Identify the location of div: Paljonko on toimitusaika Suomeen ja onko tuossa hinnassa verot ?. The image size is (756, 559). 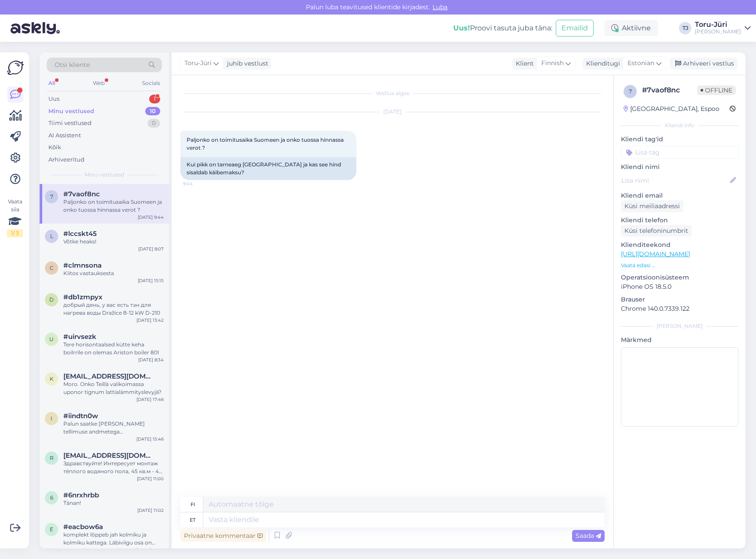
(113, 206).